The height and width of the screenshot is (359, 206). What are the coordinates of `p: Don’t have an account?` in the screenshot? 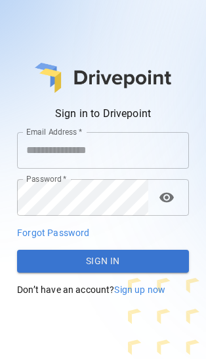 It's located at (103, 290).